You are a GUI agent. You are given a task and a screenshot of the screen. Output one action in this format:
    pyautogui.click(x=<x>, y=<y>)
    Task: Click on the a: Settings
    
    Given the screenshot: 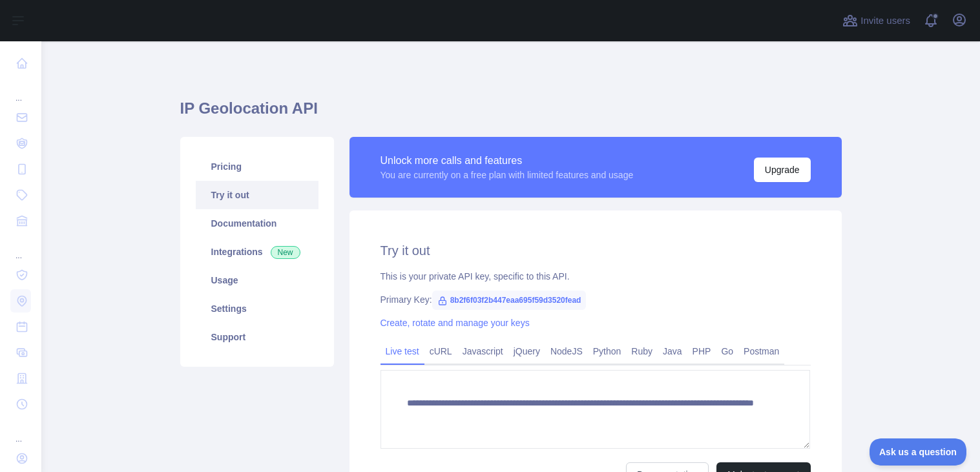 What is the action you would take?
    pyautogui.click(x=257, y=309)
    